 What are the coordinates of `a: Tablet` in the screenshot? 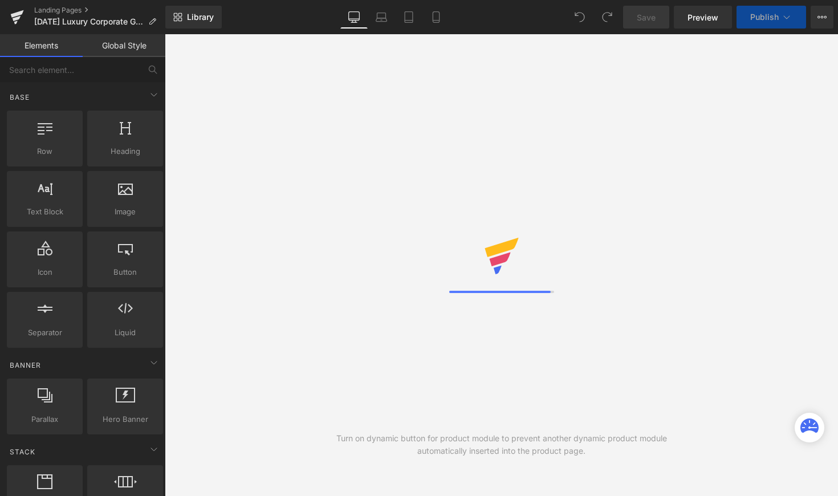 It's located at (409, 17).